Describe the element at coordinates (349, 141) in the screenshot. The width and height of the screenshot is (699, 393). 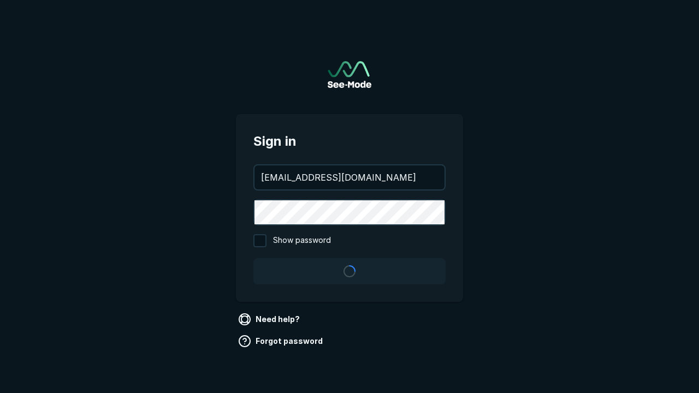
I see `span: Sign in` at that location.